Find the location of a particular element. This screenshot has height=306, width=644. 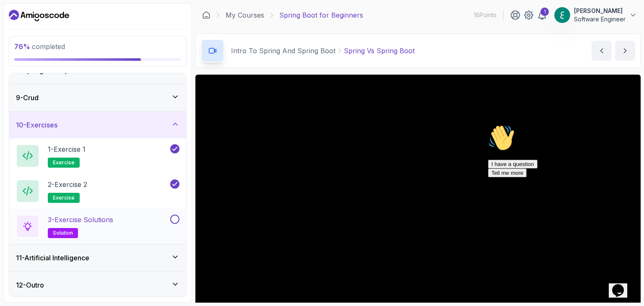

h3: 9 - Crud is located at coordinates (28, 98).